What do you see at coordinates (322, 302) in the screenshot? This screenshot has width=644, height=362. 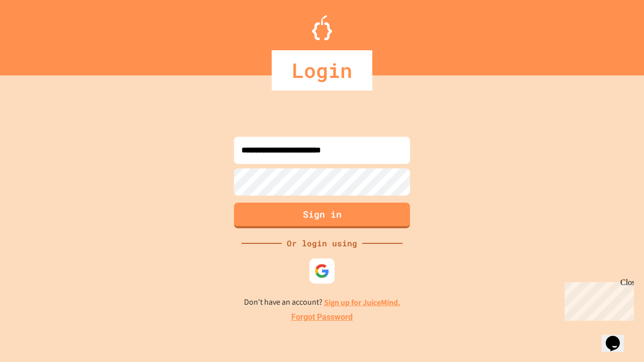 I see `p: Don't have an account?` at bounding box center [322, 302].